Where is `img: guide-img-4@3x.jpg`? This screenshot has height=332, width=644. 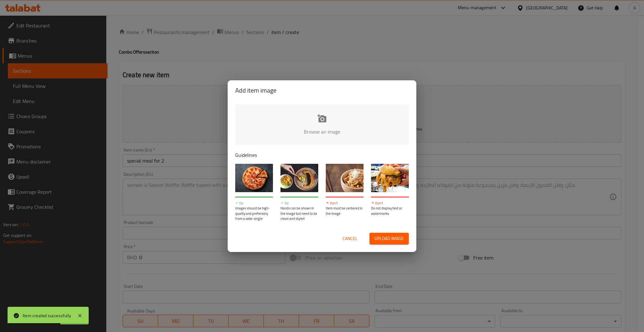
img: guide-img-4@3x.jpg is located at coordinates (390, 178).